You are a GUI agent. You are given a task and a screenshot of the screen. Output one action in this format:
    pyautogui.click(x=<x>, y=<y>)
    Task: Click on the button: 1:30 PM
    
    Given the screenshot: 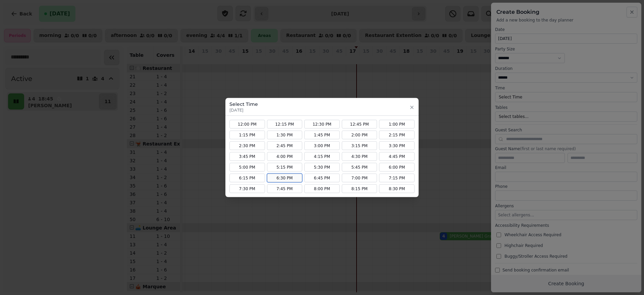 What is the action you would take?
    pyautogui.click(x=285, y=135)
    